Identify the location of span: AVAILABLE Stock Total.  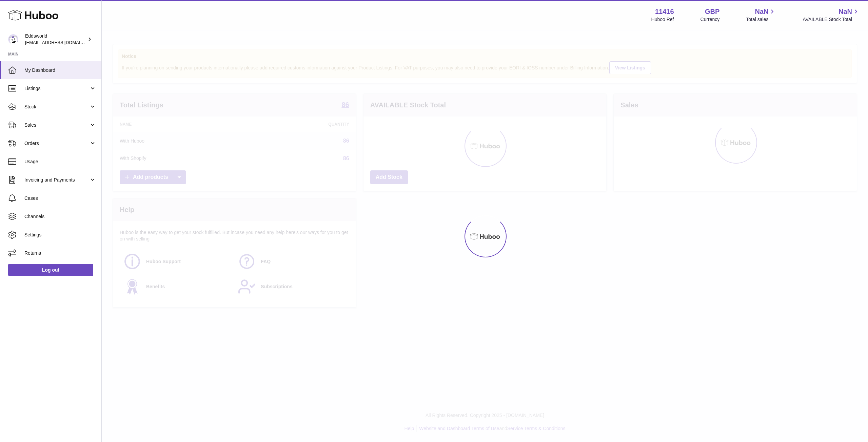
(831, 19).